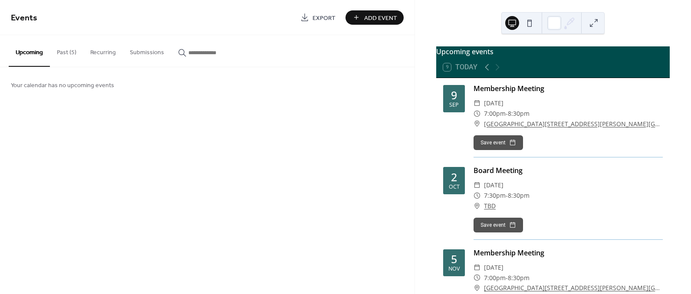  Describe the element at coordinates (375, 17) in the screenshot. I see `a: Add Event` at that location.